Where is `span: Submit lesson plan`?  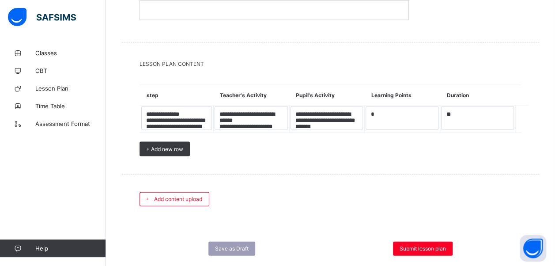 span: Submit lesson plan is located at coordinates (423, 248).